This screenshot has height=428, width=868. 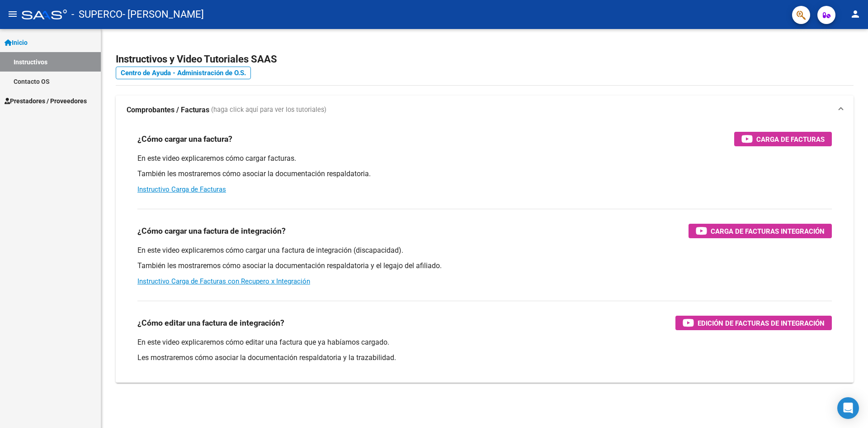 I want to click on span: (haga click aquí para ver los tutoriales), so click(x=269, y=110).